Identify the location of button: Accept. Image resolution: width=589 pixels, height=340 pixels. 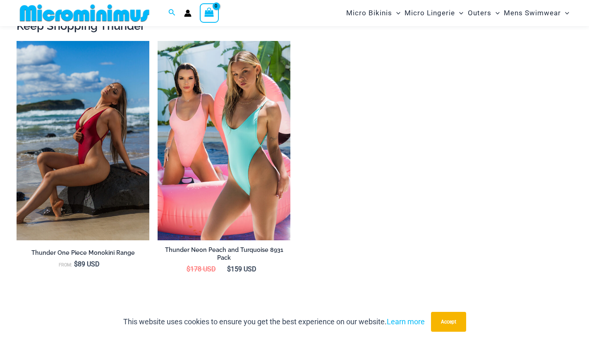
(448, 322).